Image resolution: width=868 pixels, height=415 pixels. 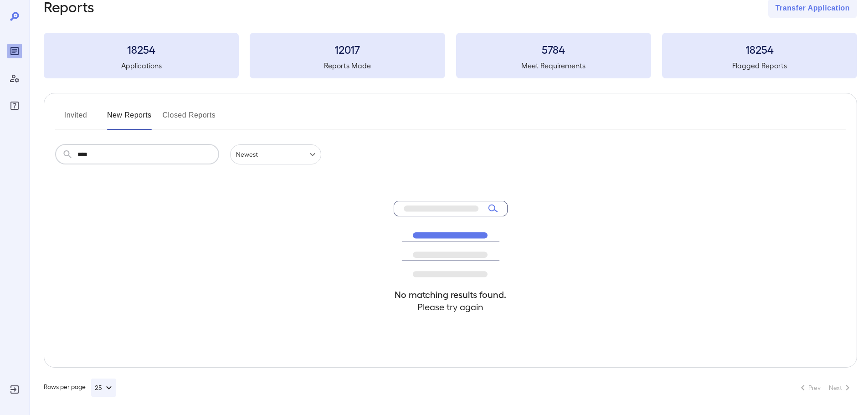 What do you see at coordinates (554, 66) in the screenshot?
I see `h5: Meet Requirements` at bounding box center [554, 66].